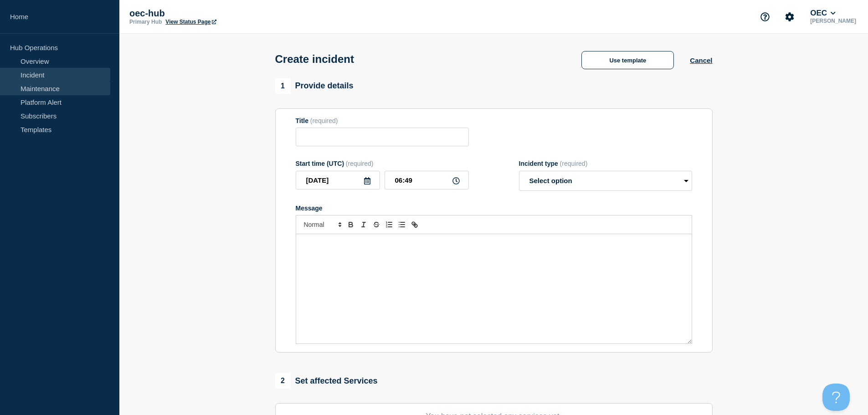  What do you see at coordinates (376, 225) in the screenshot?
I see `button: Toggle strikethrough text` at bounding box center [376, 225].